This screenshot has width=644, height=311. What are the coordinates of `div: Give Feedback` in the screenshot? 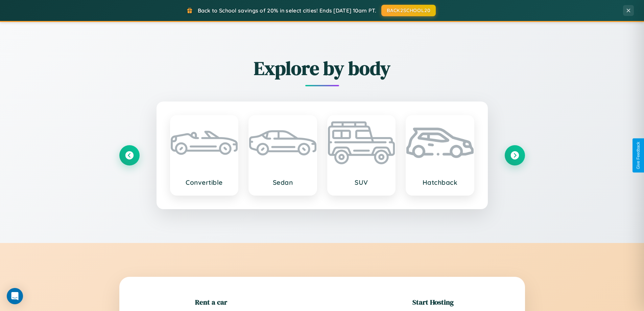 It's located at (638, 156).